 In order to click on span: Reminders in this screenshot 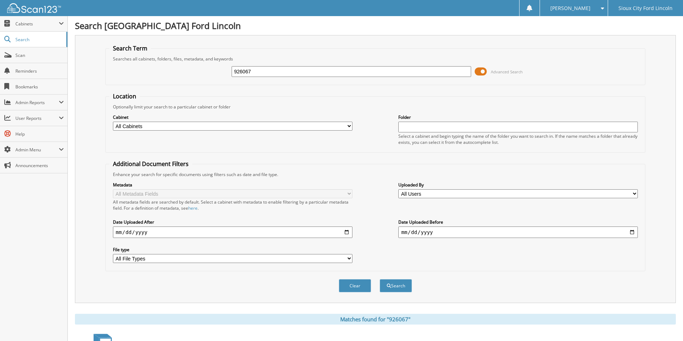, I will do `click(39, 71)`.